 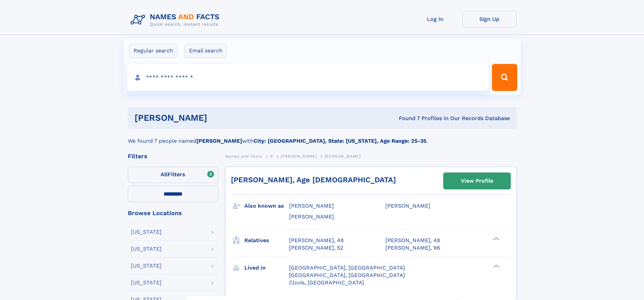 What do you see at coordinates (308, 77) in the screenshot?
I see `input: search input` at bounding box center [308, 77].